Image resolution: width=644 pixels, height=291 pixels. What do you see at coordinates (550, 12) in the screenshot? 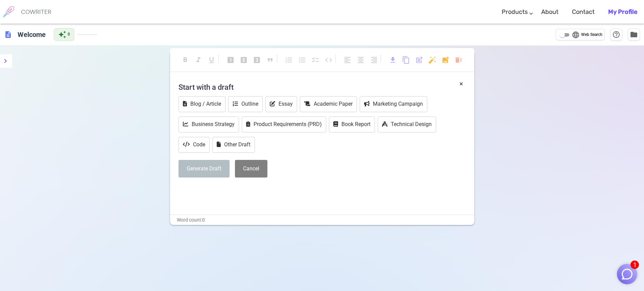
I see `a: About` at bounding box center [550, 12].